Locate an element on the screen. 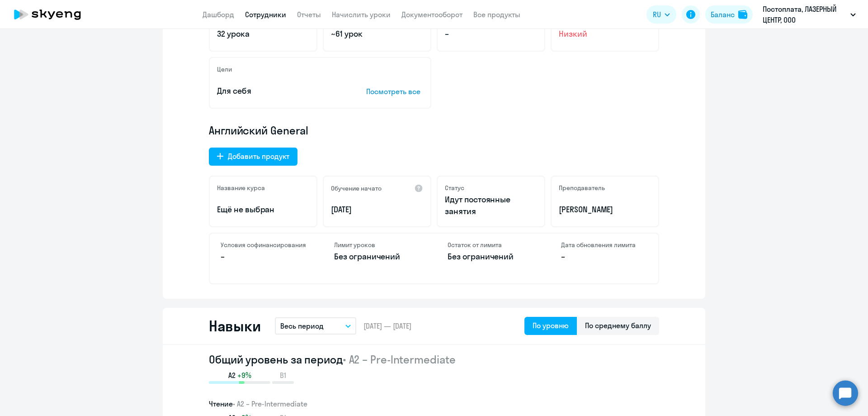  p: Весь период is located at coordinates (302, 326).